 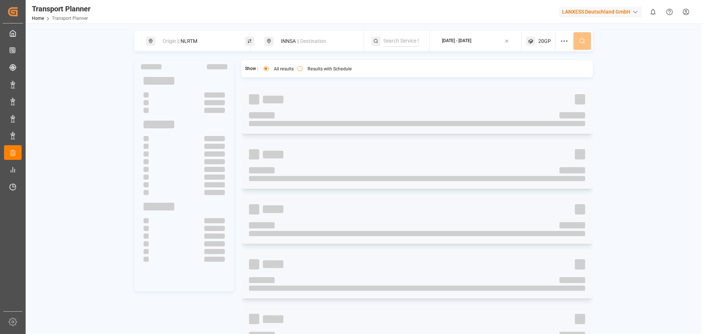 I want to click on div: Transport Planner, so click(x=61, y=9).